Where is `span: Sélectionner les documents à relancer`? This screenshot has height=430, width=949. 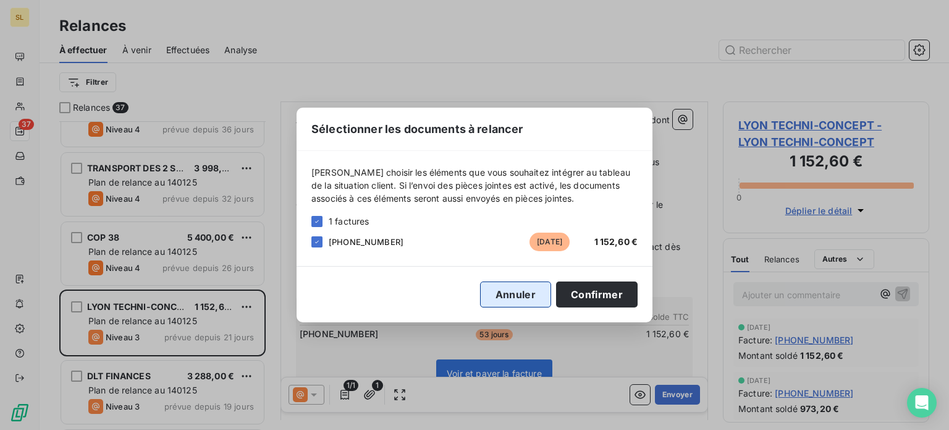 span: Sélectionner les documents à relancer is located at coordinates (417, 129).